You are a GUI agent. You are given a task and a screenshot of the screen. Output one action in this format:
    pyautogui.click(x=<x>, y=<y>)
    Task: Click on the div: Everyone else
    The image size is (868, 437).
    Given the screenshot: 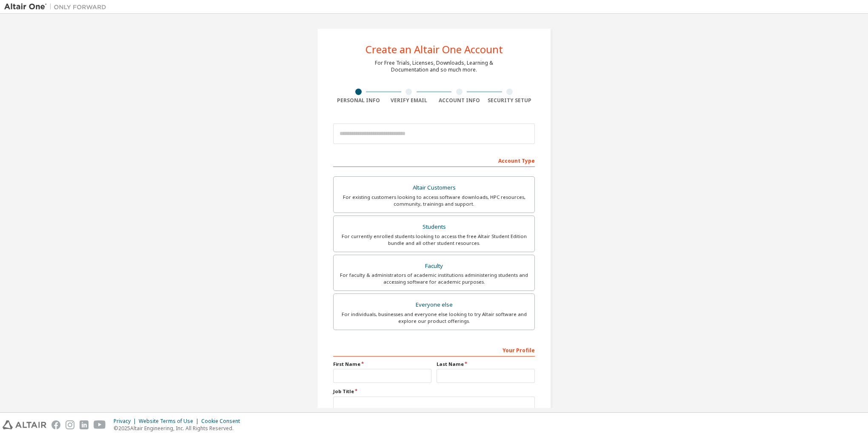 What is the action you would take?
    pyautogui.click(x=434, y=305)
    